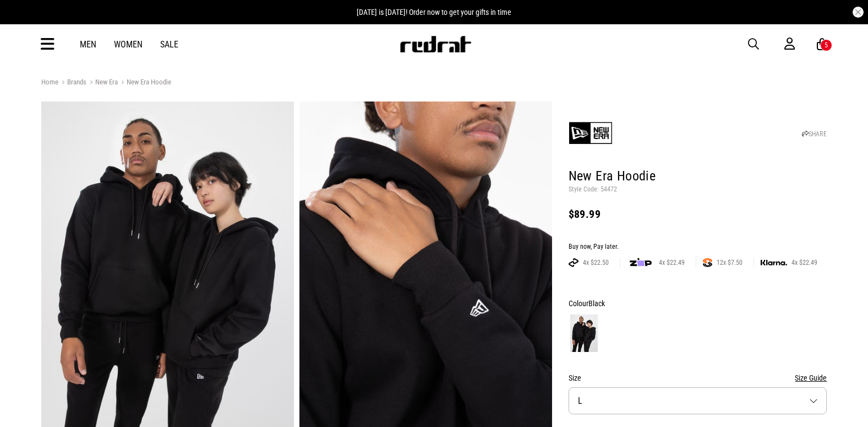 The height and width of the screenshot is (427, 868). Describe the element at coordinates (49, 81) in the screenshot. I see `a: Home` at that location.